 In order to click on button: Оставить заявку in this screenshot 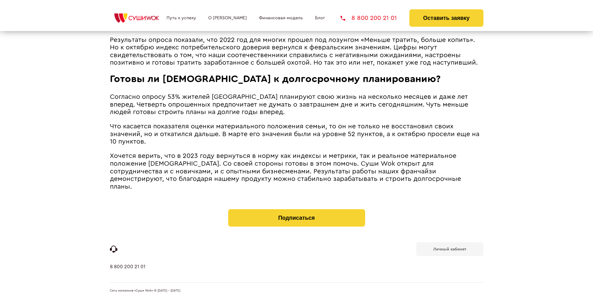, I will do `click(446, 18)`.